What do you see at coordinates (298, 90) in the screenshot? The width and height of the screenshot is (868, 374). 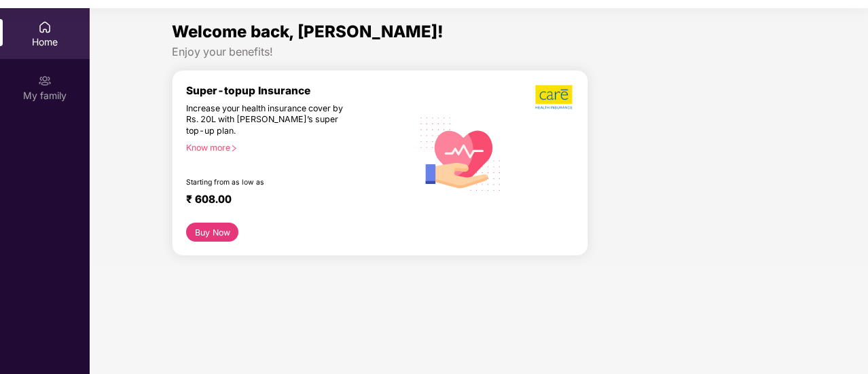 I see `div: Super-topup Insurance` at bounding box center [298, 90].